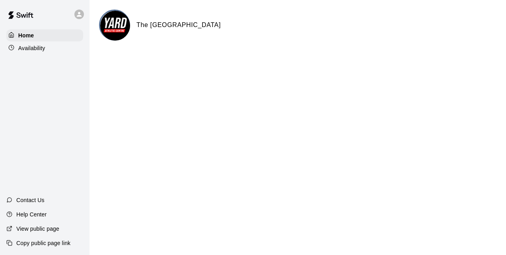 This screenshot has height=255, width=506. What do you see at coordinates (45, 48) in the screenshot?
I see `div: Availability` at bounding box center [45, 48].